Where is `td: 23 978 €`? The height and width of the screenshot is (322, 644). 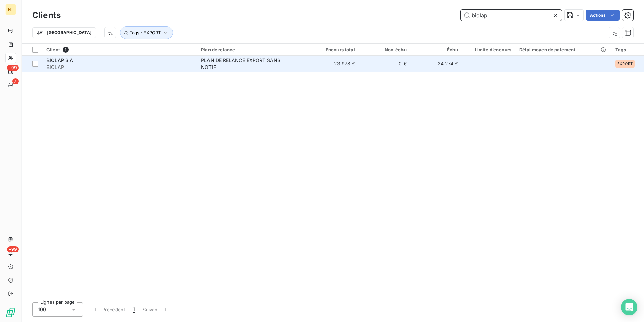 td: 23 978 € is located at coordinates (334, 64).